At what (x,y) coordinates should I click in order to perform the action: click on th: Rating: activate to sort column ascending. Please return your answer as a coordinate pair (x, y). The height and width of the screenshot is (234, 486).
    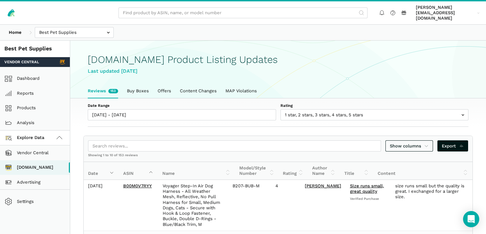
    Looking at the image, I should click on (293, 170).